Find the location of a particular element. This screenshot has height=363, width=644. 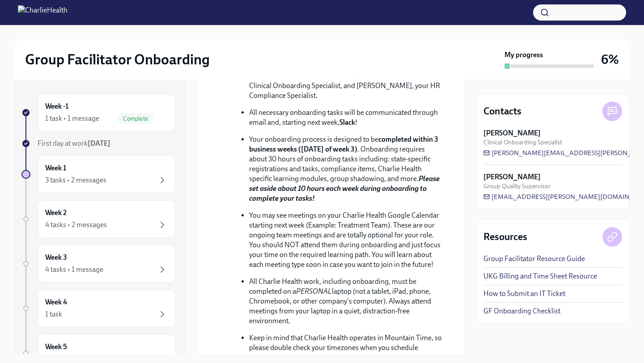

div: 4 tasks • 2 messages is located at coordinates (76, 225).